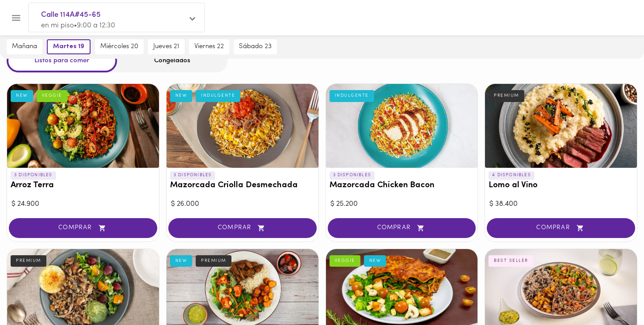 This screenshot has height=325, width=644. Describe the element at coordinates (512, 175) in the screenshot. I see `p: 4 DISPONIBLES` at that location.